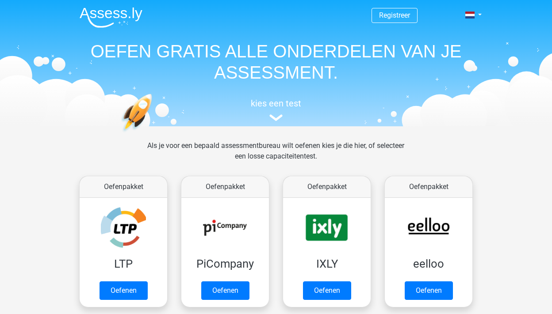  What do you see at coordinates (276, 110) in the screenshot?
I see `a: kies een test` at bounding box center [276, 110].